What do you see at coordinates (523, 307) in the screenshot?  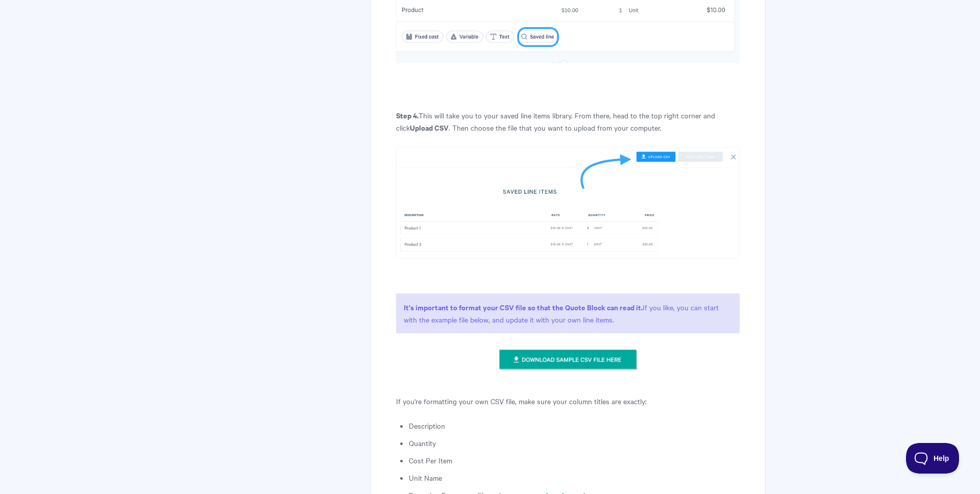 I see `strong: It's important to format your CSV file so that the Quote Block can read it.` at bounding box center [523, 307].